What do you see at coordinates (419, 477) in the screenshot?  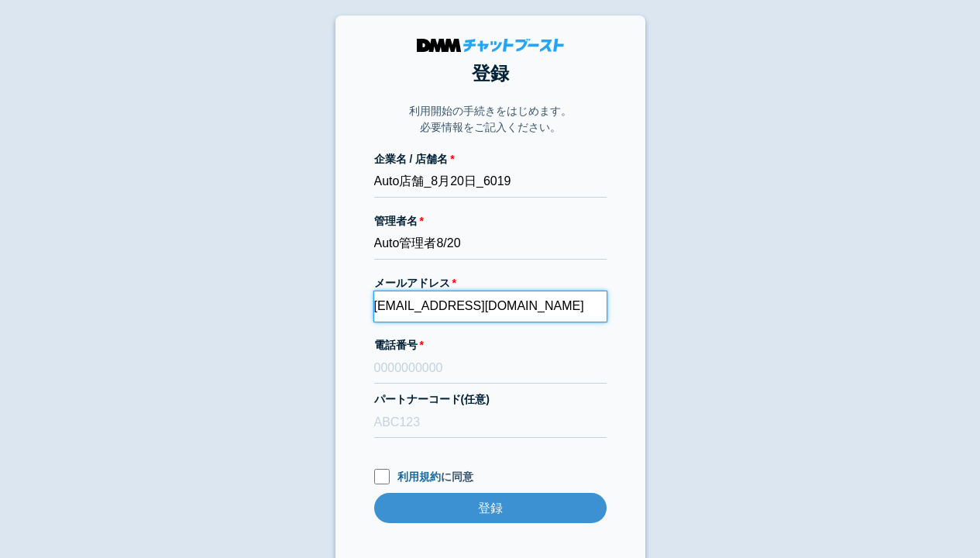 I see `a: 利用規約` at bounding box center [419, 477].